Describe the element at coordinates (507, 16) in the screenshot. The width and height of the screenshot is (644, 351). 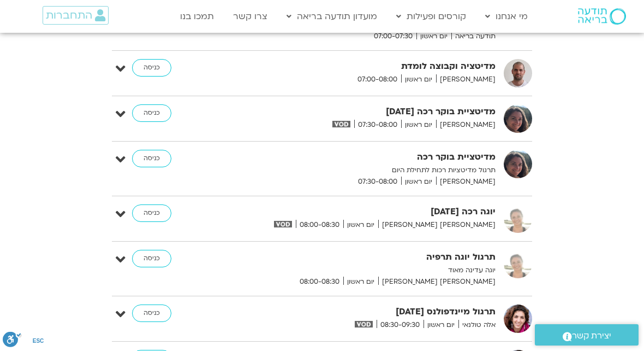
I see `a: מי אנחנו` at that location.